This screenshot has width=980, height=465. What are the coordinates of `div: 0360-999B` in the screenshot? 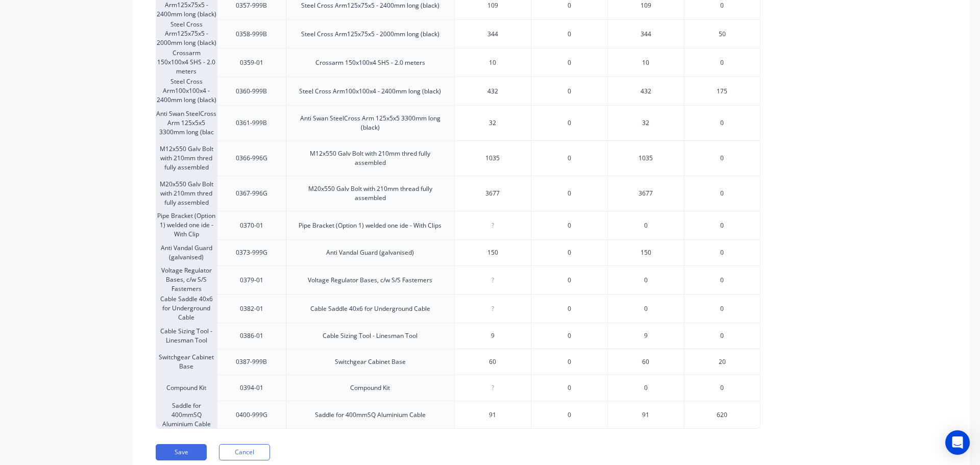 It's located at (251, 92).